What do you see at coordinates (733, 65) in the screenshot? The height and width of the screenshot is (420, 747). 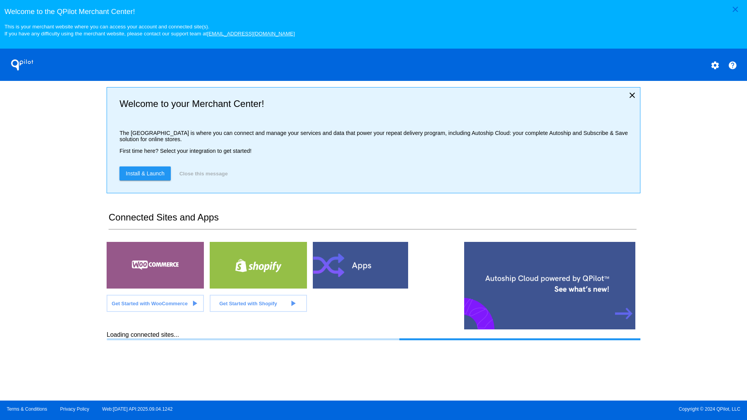 I see `mat-icon: help` at bounding box center [733, 65].